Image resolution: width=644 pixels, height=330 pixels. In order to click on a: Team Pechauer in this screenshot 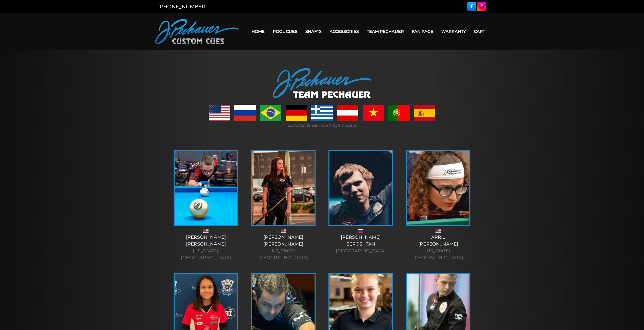, I will do `click(385, 31)`.